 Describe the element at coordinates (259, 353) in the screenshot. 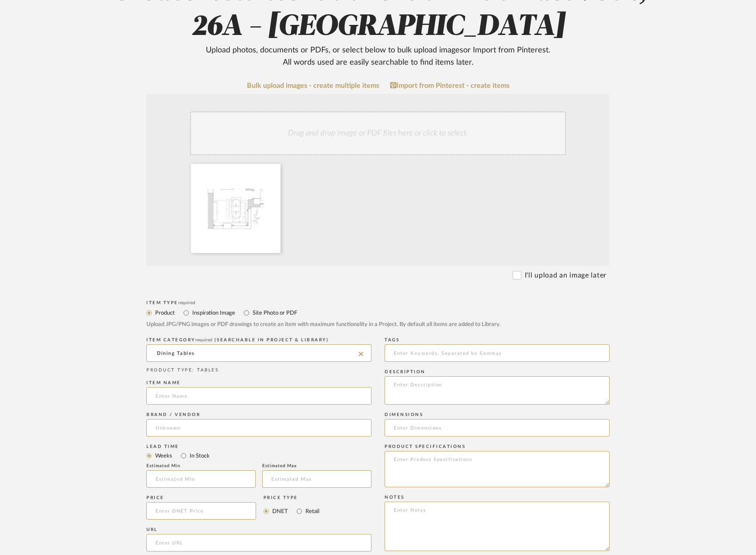

I see `input: Type a category to search and select` at that location.